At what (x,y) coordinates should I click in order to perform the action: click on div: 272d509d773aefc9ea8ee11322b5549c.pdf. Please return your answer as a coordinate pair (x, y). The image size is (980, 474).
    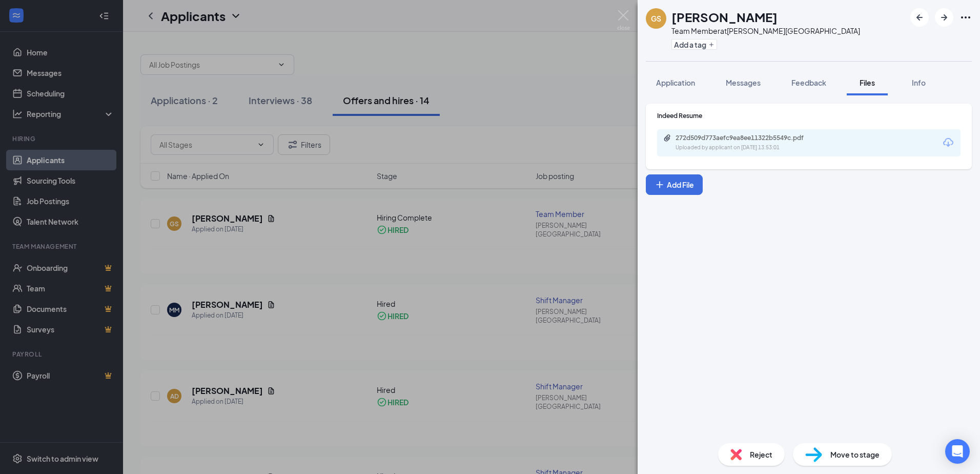
    Looking at the image, I should click on (747, 138).